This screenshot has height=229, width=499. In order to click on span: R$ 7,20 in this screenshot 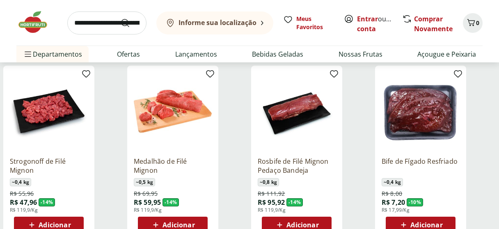, I will do `click(393, 202)`.